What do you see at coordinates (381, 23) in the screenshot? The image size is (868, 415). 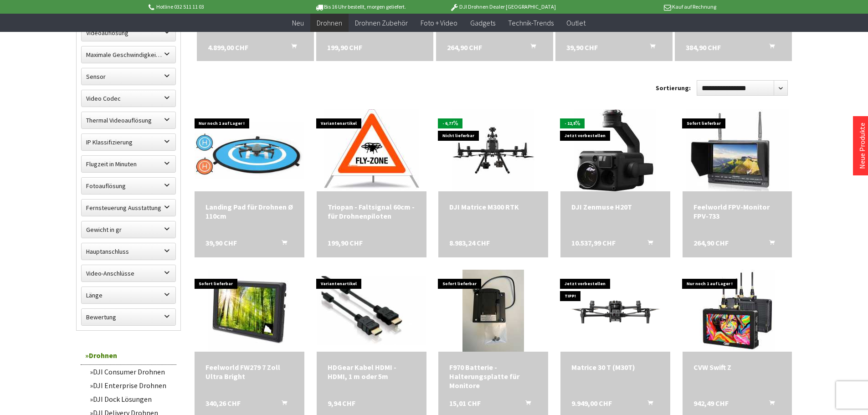 I see `span: Drohnen Zubehör` at bounding box center [381, 23].